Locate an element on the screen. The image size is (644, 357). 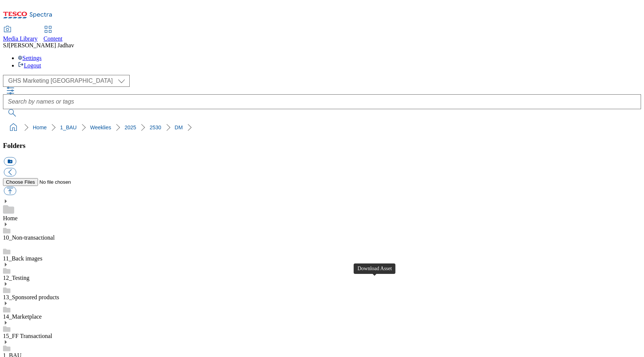
a: 11_Back images is located at coordinates (23, 258).